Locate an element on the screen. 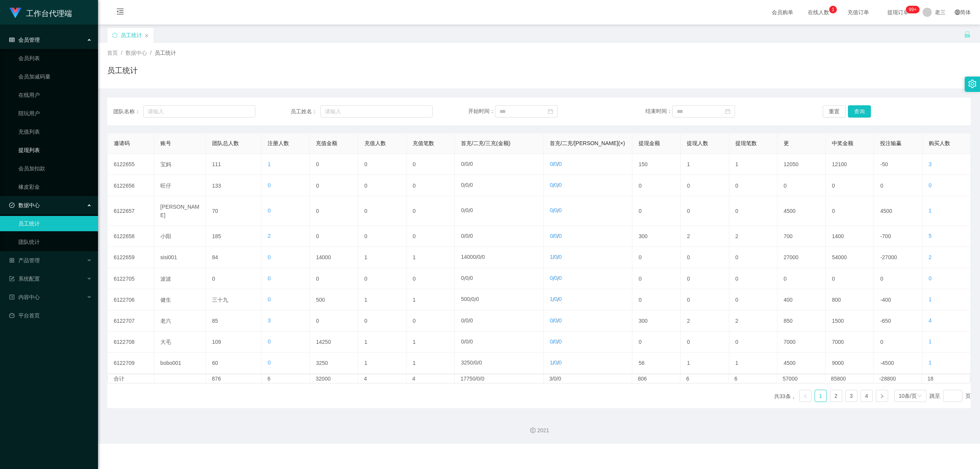 Image resolution: width=980 pixels, height=469 pixels. font: 150 is located at coordinates (643, 165).